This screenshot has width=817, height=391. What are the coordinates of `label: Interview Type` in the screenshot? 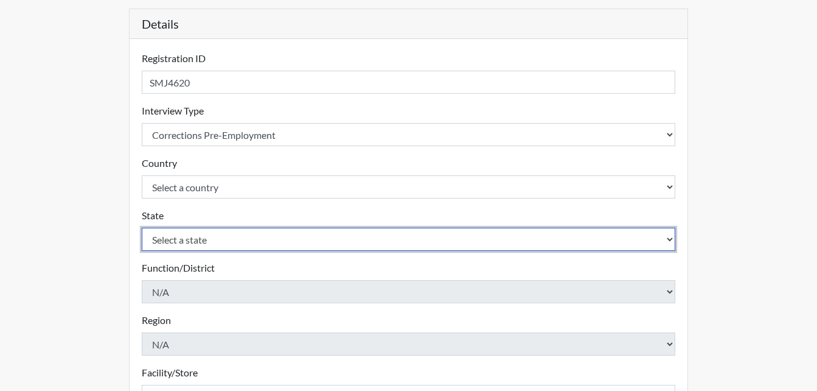 It's located at (173, 111).